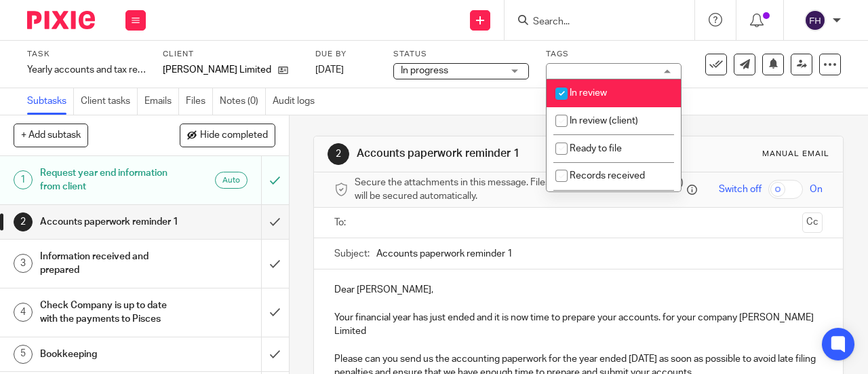 The width and height of the screenshot is (868, 374). What do you see at coordinates (231, 55) in the screenshot?
I see `label: Client` at bounding box center [231, 55].